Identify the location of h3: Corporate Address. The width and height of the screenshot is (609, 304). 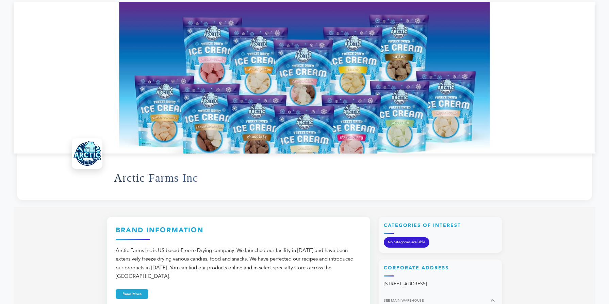
(440, 271).